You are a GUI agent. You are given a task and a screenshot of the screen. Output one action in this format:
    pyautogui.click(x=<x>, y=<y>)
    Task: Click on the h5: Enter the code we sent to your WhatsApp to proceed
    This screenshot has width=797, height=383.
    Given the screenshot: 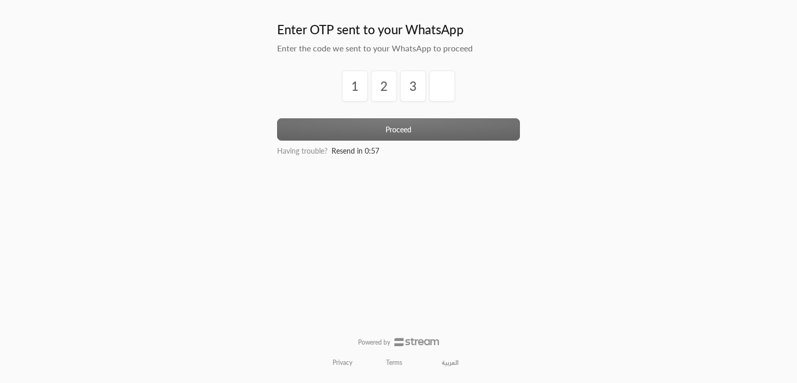 What is the action you would take?
    pyautogui.click(x=398, y=48)
    